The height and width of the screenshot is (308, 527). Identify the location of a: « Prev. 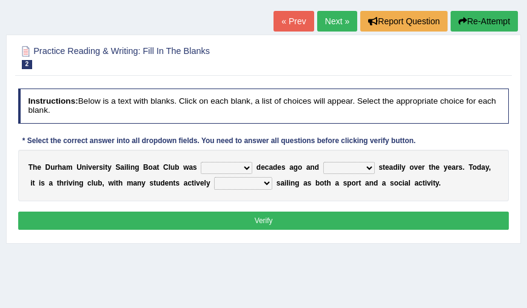
(294, 21).